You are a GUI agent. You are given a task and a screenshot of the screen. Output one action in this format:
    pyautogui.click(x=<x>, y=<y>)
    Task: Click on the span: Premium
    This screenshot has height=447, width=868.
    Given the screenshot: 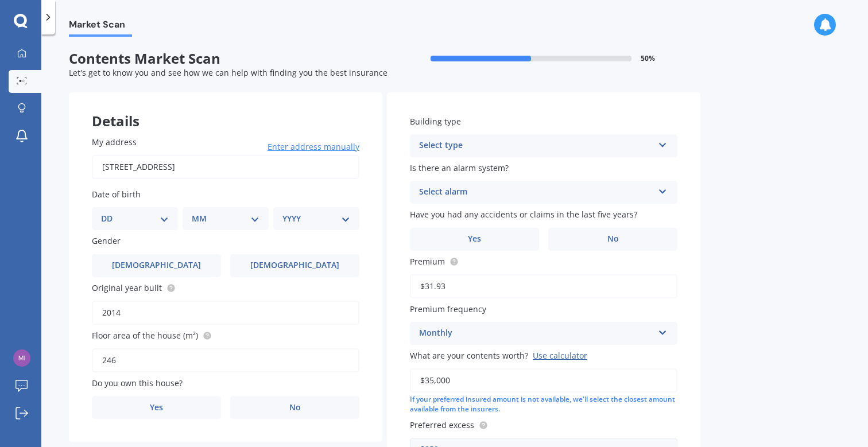 What is the action you would take?
    pyautogui.click(x=427, y=261)
    